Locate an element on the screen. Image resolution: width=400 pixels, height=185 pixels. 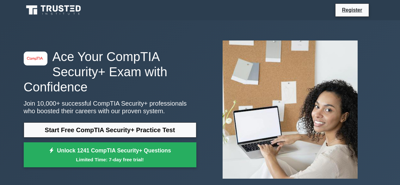
h1: Ace Your CompTIA Security+ Exam with Confidence is located at coordinates (110, 72).